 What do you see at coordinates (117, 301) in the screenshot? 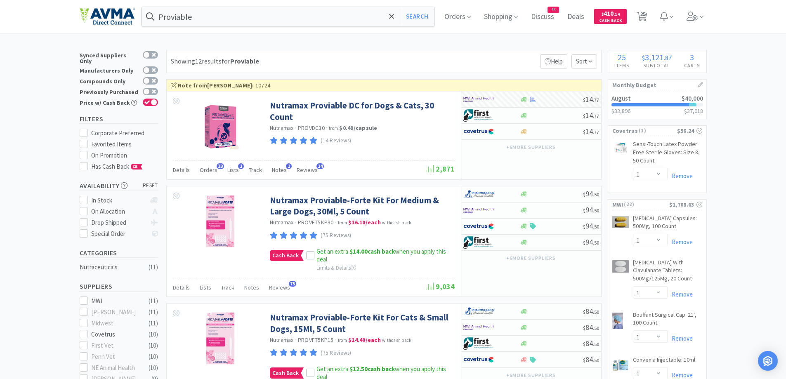
I see `div: MWI` at bounding box center [117, 301].